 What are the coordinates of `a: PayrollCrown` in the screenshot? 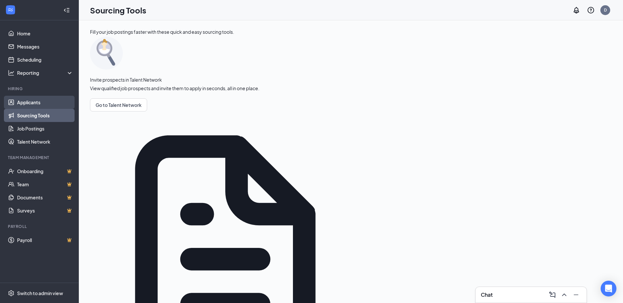 It's located at (45, 240).